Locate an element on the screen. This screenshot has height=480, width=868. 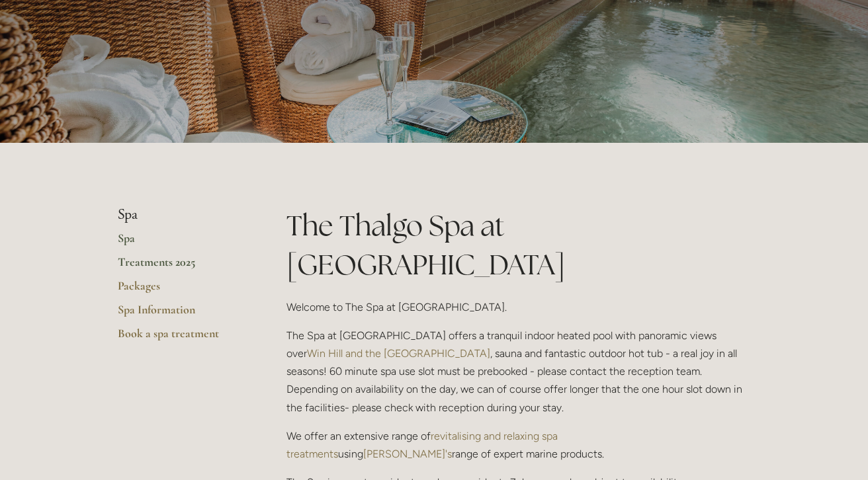
p: We offer an extensive range of using range of expert marine products. is located at coordinates (518, 445).